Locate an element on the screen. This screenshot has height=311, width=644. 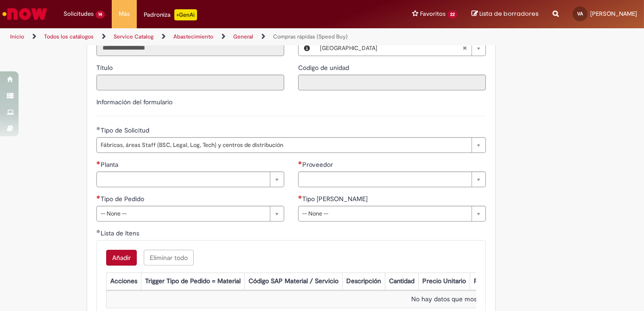
span: Solo lectura: Codigo de unidad is located at coordinates (324, 68).